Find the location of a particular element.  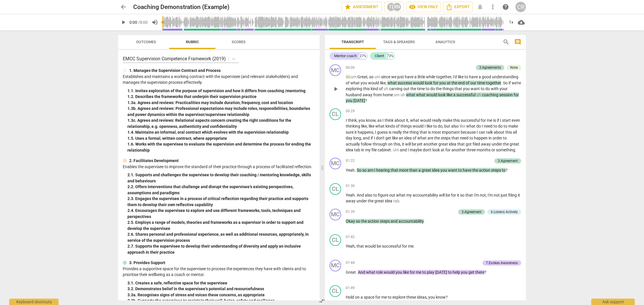

div: T( is located at coordinates (391, 7).